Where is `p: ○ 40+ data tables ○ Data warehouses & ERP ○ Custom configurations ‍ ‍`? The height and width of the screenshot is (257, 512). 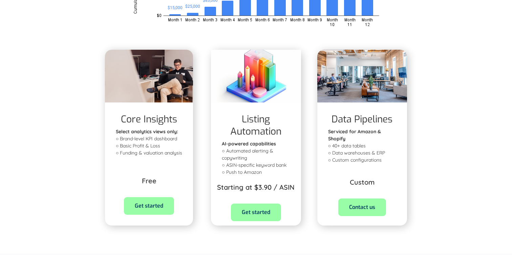 p: ○ 40+ data tables ○ Data warehouses & ERP ○ Custom configurations ‍ ‍ is located at coordinates (362, 150).